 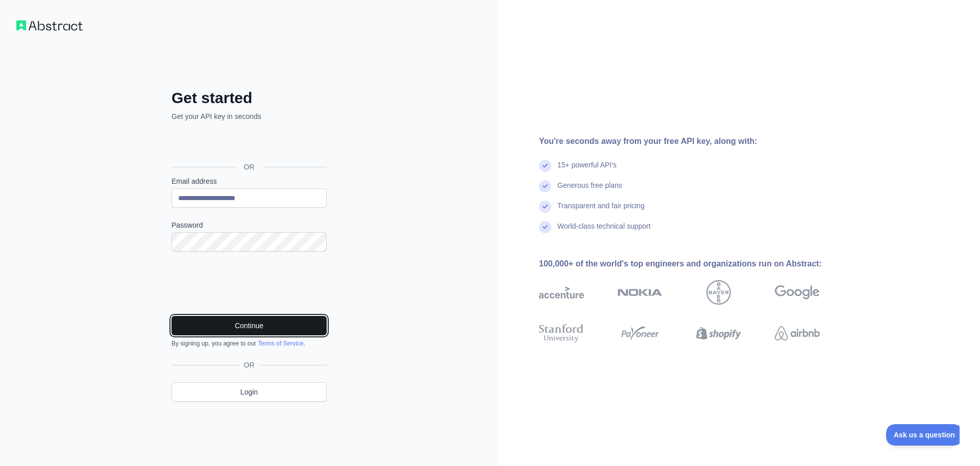 I want to click on div: You're seconds away from your free API key, along with:, so click(x=696, y=141).